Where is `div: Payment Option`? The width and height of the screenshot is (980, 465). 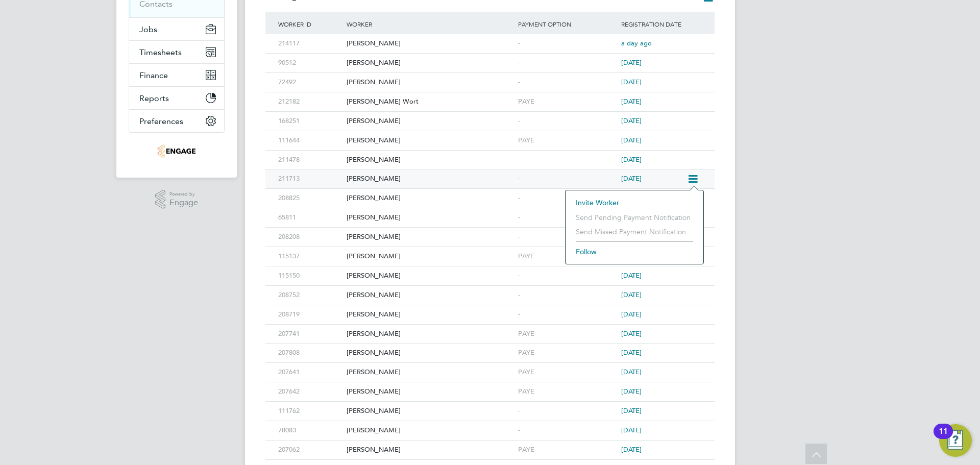
div: Payment Option is located at coordinates (567, 24).